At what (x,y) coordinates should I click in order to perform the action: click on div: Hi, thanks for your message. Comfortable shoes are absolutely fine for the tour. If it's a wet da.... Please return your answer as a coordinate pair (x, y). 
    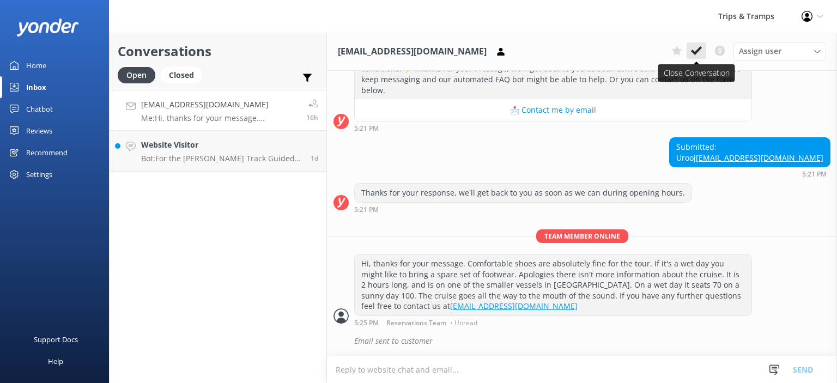
    Looking at the image, I should click on (553, 285).